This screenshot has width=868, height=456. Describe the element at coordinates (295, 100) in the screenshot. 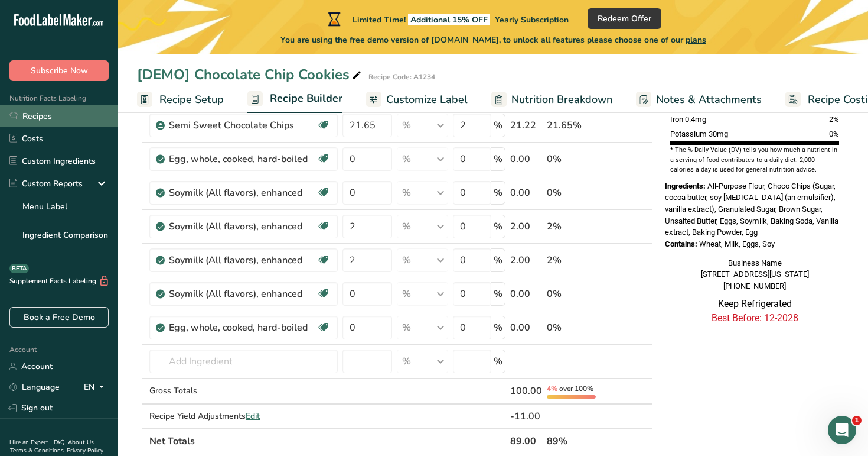

I see `a: Recipe Builder` at that location.